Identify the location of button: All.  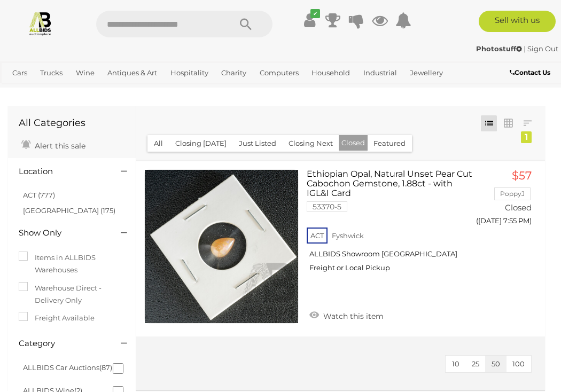
(158, 143).